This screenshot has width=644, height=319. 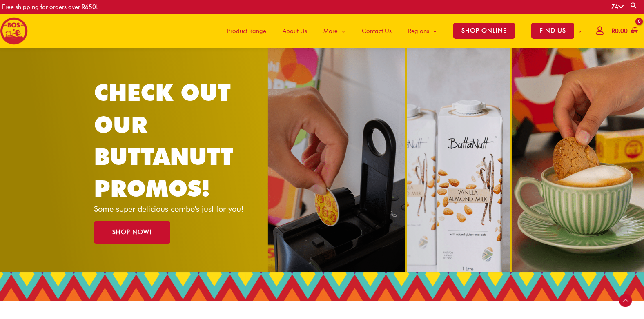 I want to click on a: ZA, so click(x=618, y=7).